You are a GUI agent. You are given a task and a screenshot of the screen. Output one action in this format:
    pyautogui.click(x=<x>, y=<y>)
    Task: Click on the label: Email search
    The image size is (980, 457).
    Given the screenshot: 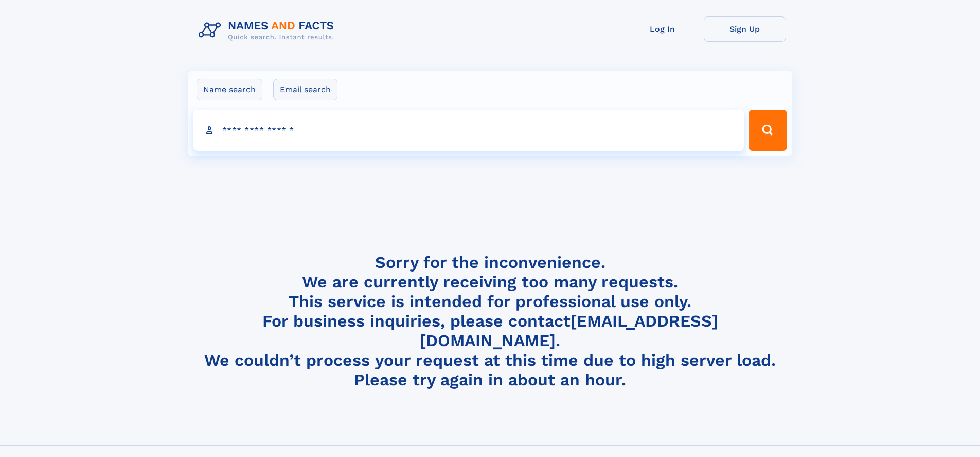 What is the action you would take?
    pyautogui.click(x=305, y=89)
    